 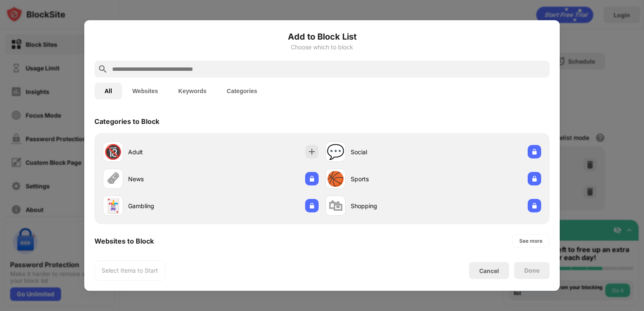 I want to click on h6: Add to Block List, so click(x=322, y=37).